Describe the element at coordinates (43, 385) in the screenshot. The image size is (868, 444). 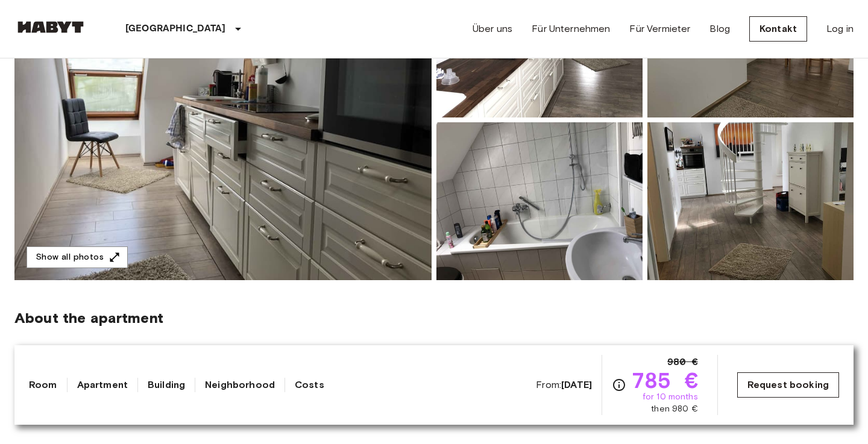
I see `a: Room` at that location.